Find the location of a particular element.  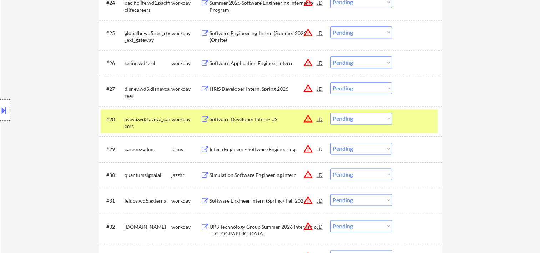

div: jazzhr is located at coordinates (186, 175).